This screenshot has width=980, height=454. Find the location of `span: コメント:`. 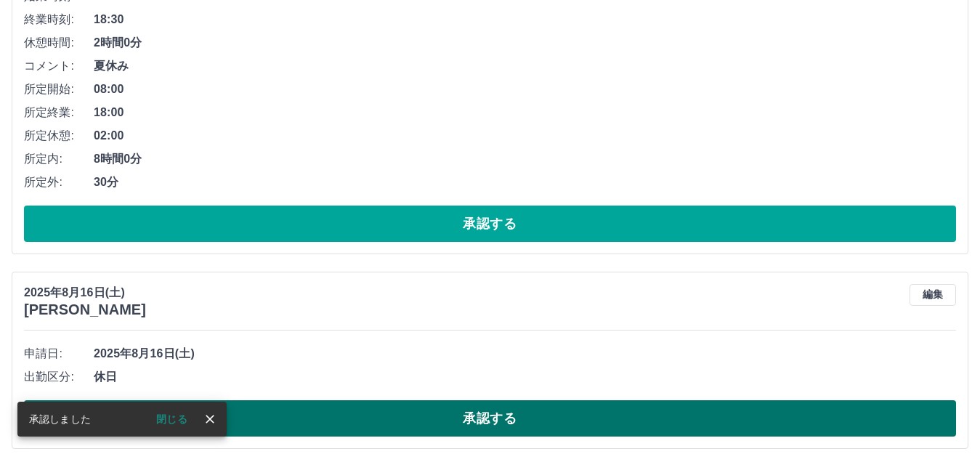

span: コメント: is located at coordinates (58, 66).